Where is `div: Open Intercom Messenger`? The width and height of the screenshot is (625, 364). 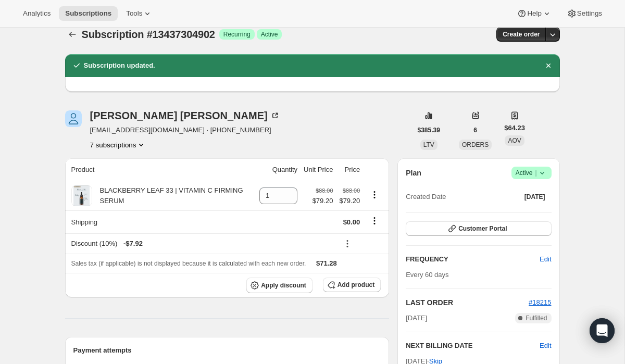
div: Open Intercom Messenger is located at coordinates (602, 331).